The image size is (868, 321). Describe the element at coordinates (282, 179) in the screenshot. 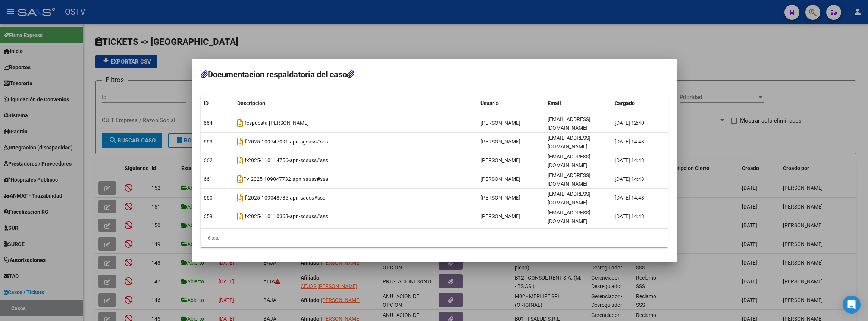

I see `span: Pv-2025-109047732-apn-sauss#sss` at that location.